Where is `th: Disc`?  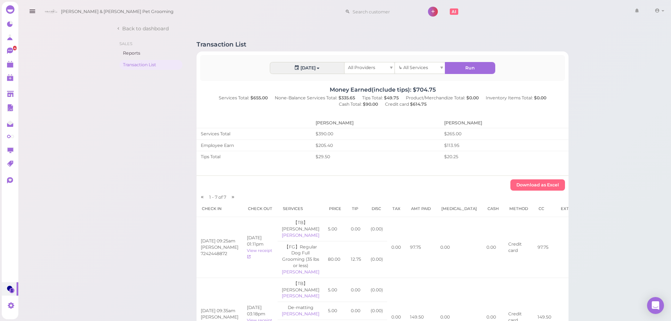
th: Disc is located at coordinates (377, 209).